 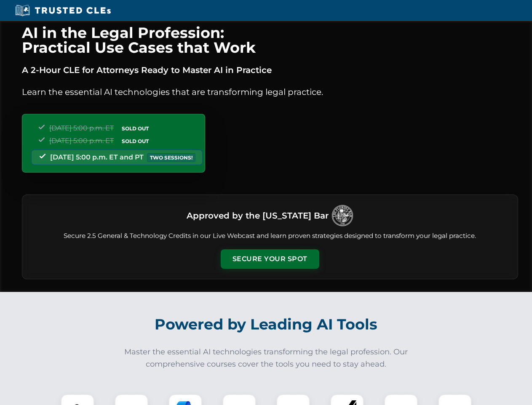 I want to click on p: Learn the essential AI technologies that are transforming legal practice., so click(x=270, y=92).